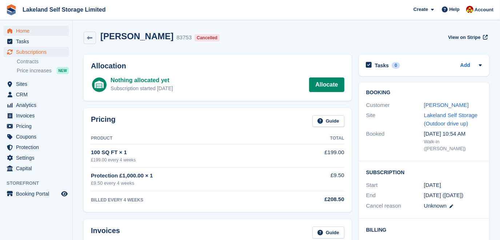  What do you see at coordinates (435, 205) in the screenshot?
I see `span: Unknown` at bounding box center [435, 205].